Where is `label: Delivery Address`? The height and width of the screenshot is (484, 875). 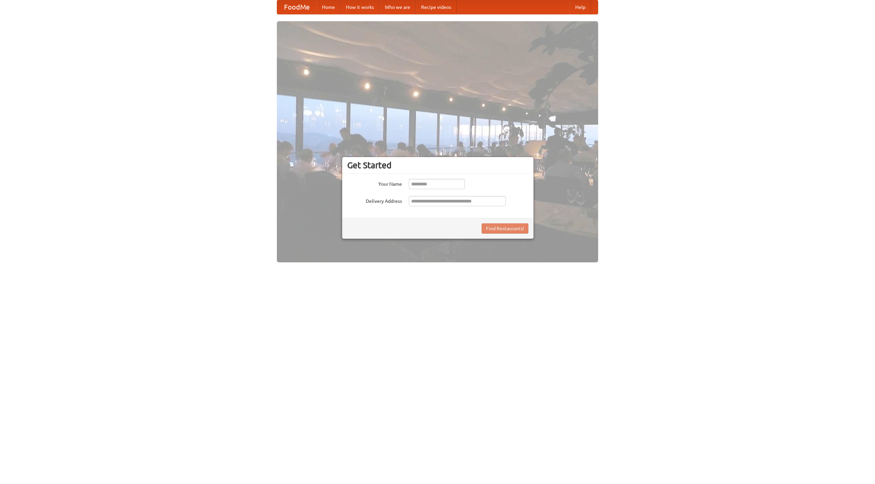 label: Delivery Address is located at coordinates (375, 200).